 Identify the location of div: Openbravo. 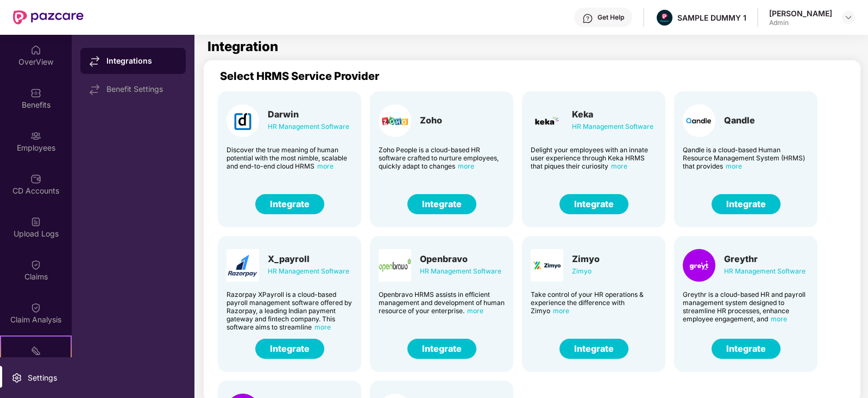
(461, 258).